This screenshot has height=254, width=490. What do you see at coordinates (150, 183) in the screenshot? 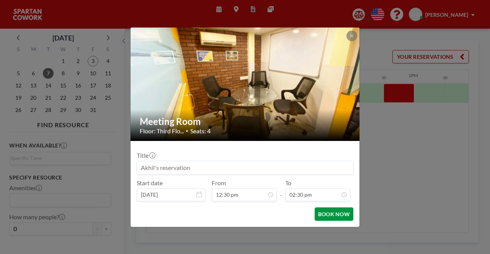
I see `label: Start date` at bounding box center [150, 183].